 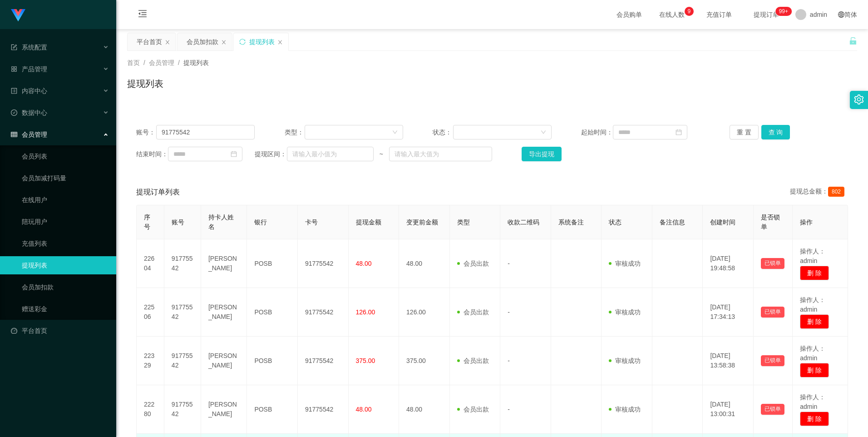 What do you see at coordinates (422, 222) in the screenshot?
I see `span: 变更前金额` at bounding box center [422, 222].